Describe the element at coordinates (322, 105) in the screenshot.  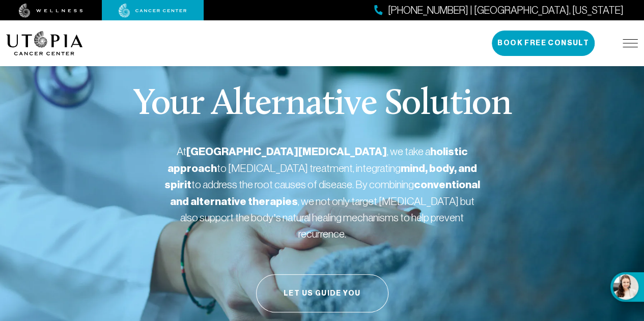
I see `p: Your Alternative Solution` at that location.